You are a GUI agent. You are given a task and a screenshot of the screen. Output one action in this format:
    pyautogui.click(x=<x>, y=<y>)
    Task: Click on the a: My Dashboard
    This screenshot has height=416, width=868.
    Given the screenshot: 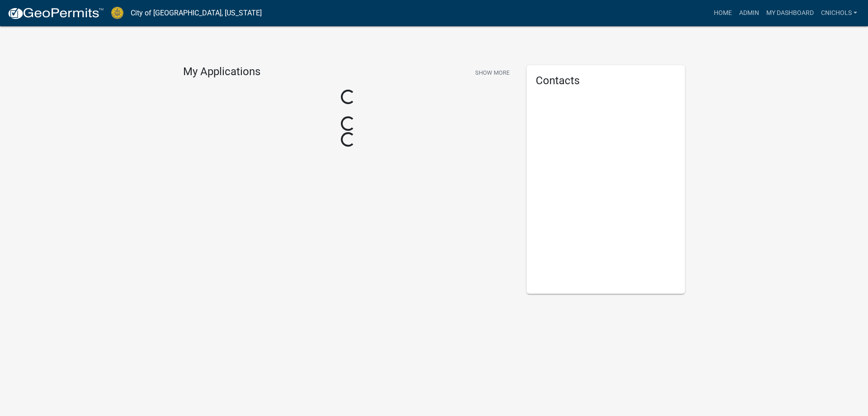 What is the action you would take?
    pyautogui.click(x=790, y=13)
    